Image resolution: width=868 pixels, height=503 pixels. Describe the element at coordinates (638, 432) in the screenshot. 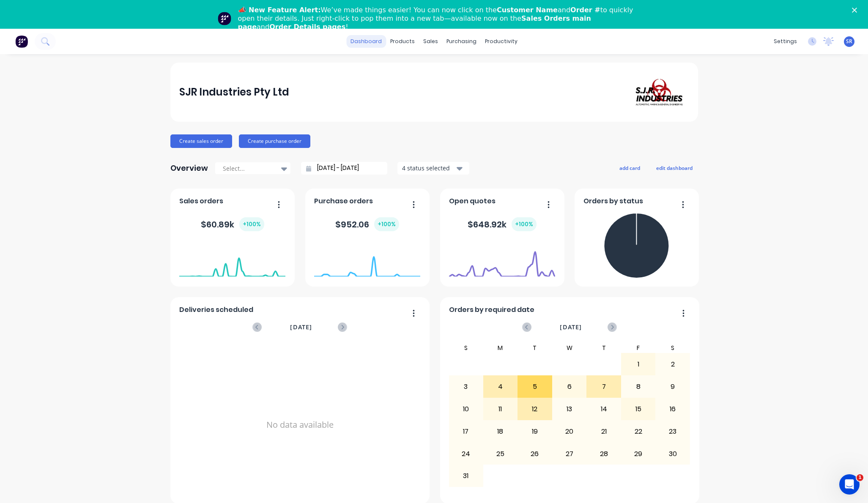

I see `div: 22` at that location.